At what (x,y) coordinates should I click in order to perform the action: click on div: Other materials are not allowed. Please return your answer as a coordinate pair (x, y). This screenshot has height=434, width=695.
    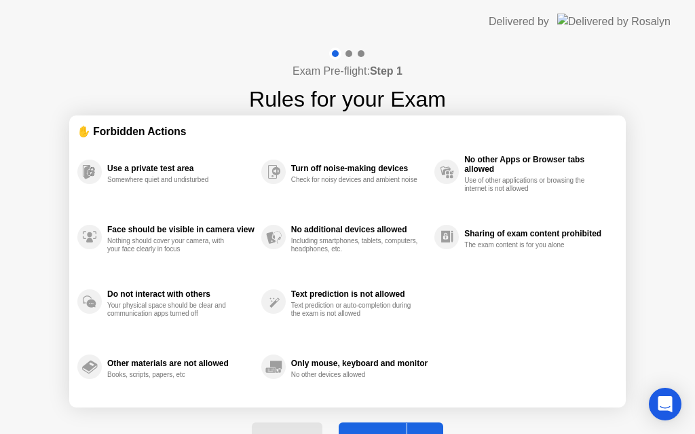
    Looking at the image, I should click on (181, 363).